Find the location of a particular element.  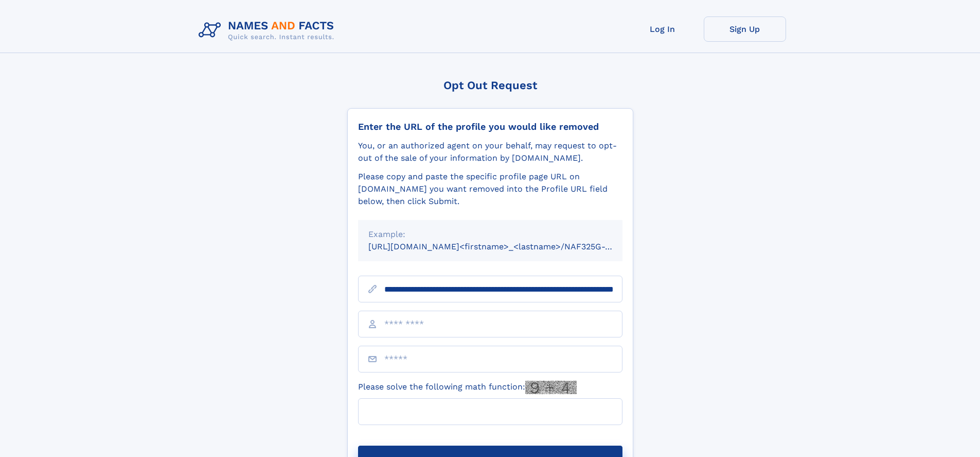

div: Opt Out Request is located at coordinates (490, 85).